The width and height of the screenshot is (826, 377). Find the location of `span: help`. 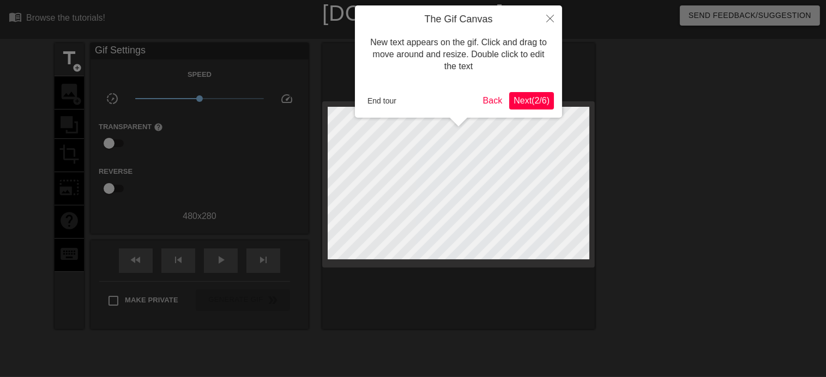

span: help is located at coordinates (158, 127).